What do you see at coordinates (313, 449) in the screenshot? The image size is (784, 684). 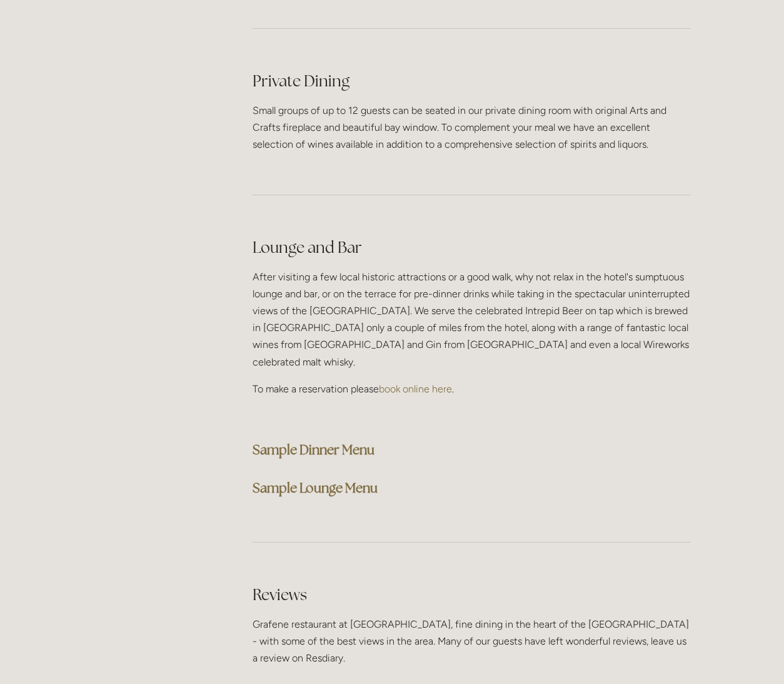 I see `a: Sample Dinner Menu` at bounding box center [313, 449].